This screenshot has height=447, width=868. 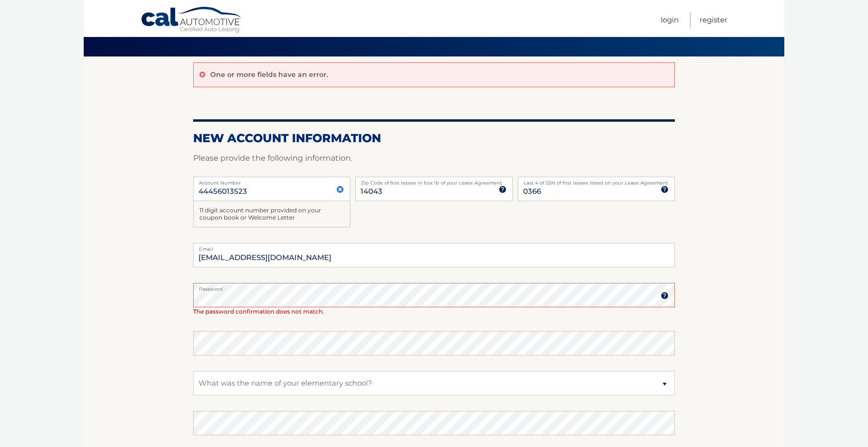 I want to click on p: Please provide the following information., so click(x=434, y=158).